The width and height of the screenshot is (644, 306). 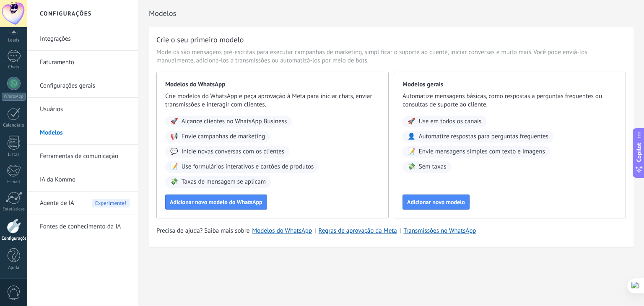 I want to click on span: Use em todos os canais, so click(x=450, y=122).